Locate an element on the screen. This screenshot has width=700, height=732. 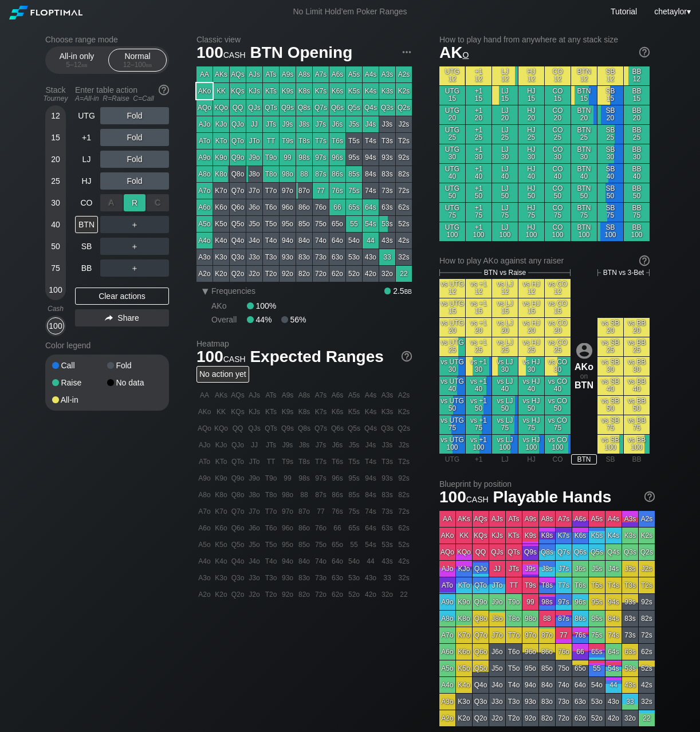
div: CO 50 is located at coordinates (557, 192).